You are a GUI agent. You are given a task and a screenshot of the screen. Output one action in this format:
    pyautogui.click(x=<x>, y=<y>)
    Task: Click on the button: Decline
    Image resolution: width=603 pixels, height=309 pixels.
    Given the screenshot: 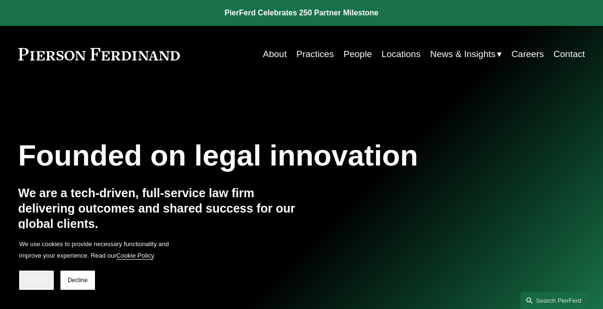 What is the action you would take?
    pyautogui.click(x=78, y=280)
    